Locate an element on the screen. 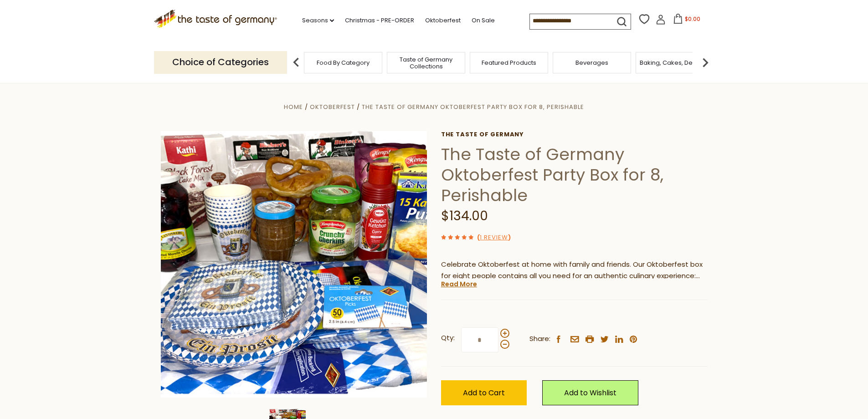  a: Featured Products is located at coordinates (509, 62).